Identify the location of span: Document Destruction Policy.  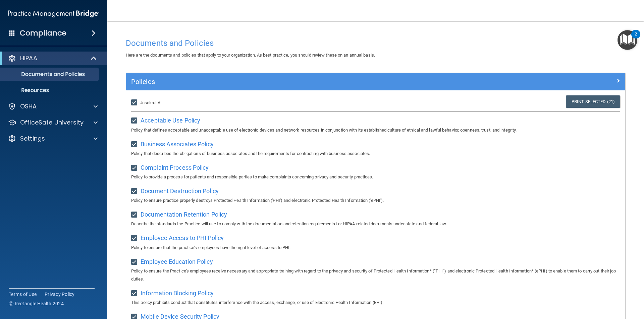
(179, 191).